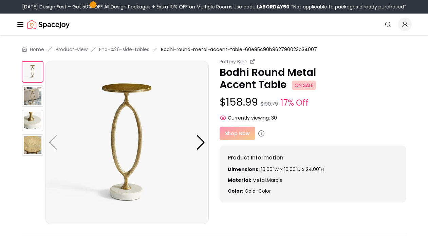 The width and height of the screenshot is (428, 236). Describe the element at coordinates (313, 158) in the screenshot. I see `h6: Product Information` at that location.